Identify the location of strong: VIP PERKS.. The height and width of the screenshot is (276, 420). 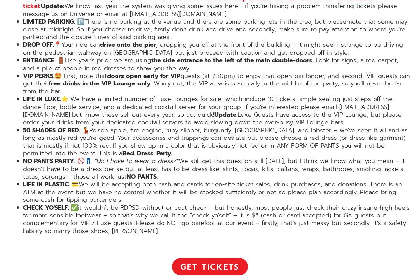
(39, 76).